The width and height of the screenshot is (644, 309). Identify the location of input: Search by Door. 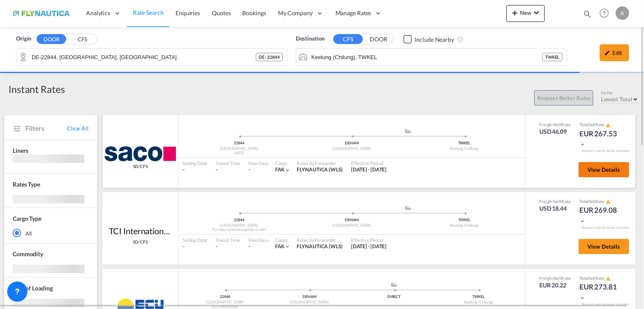
(143, 57).